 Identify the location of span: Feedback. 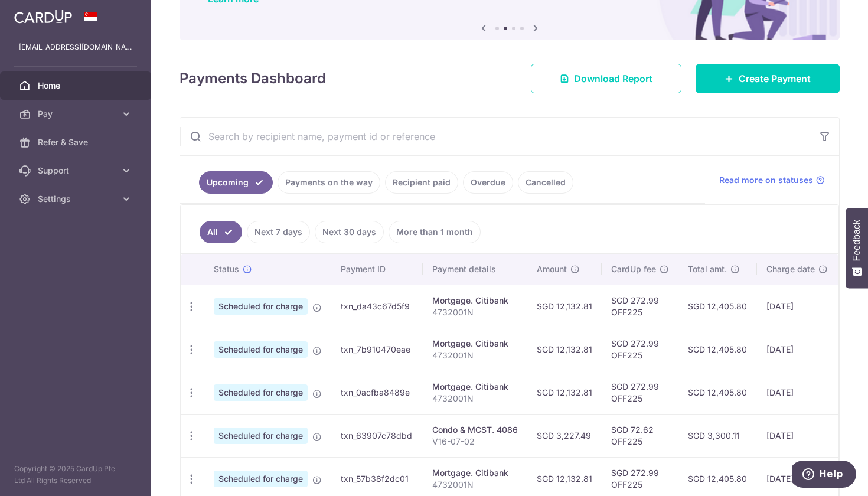
(857, 241).